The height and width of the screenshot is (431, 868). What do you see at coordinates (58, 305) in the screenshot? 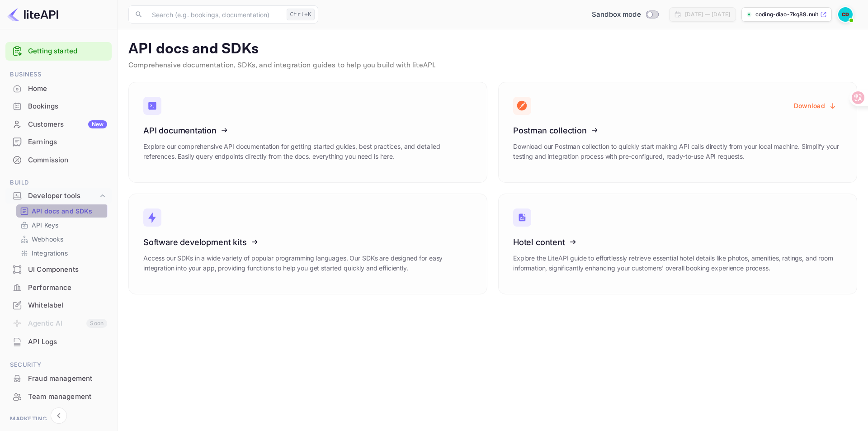
I see `a: Whitelabel` at bounding box center [58, 305].